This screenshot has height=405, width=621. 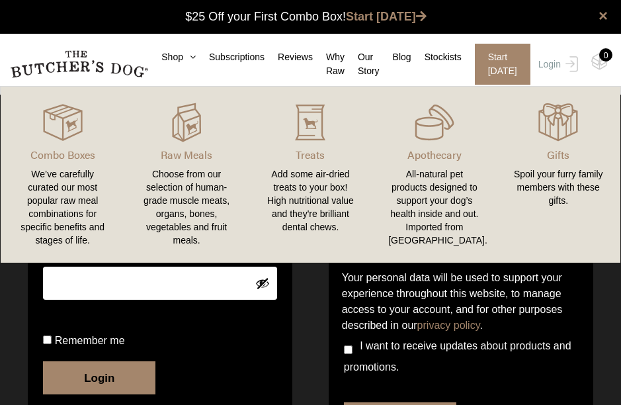 What do you see at coordinates (603, 16) in the screenshot?
I see `a: close` at bounding box center [603, 16].